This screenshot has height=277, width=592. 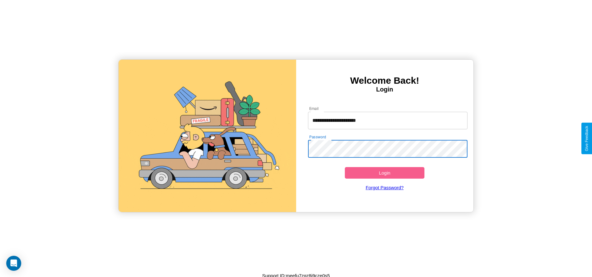 I want to click on div: Open Intercom Messenger, so click(x=14, y=263).